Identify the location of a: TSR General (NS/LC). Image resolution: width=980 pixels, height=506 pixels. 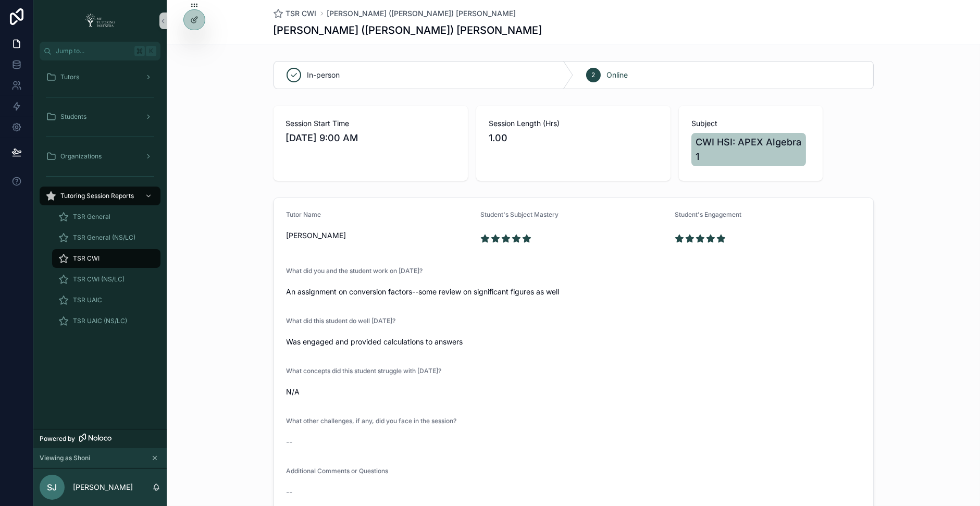
(106, 238).